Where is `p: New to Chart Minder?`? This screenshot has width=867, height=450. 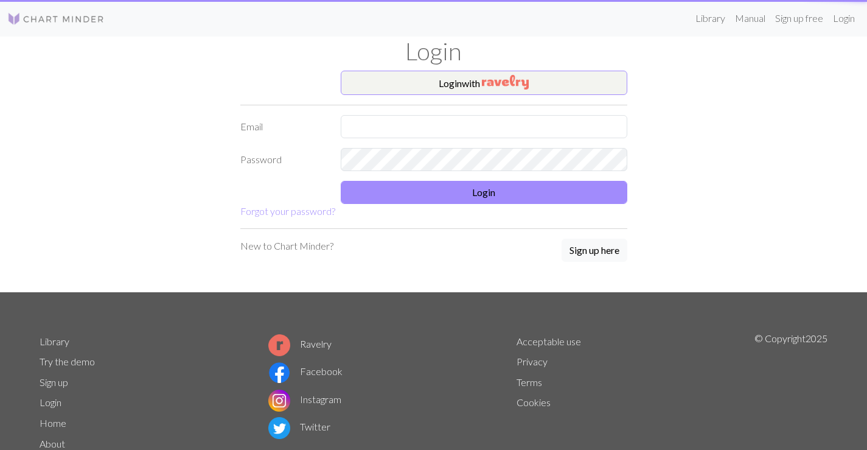 p: New to Chart Minder? is located at coordinates (287, 246).